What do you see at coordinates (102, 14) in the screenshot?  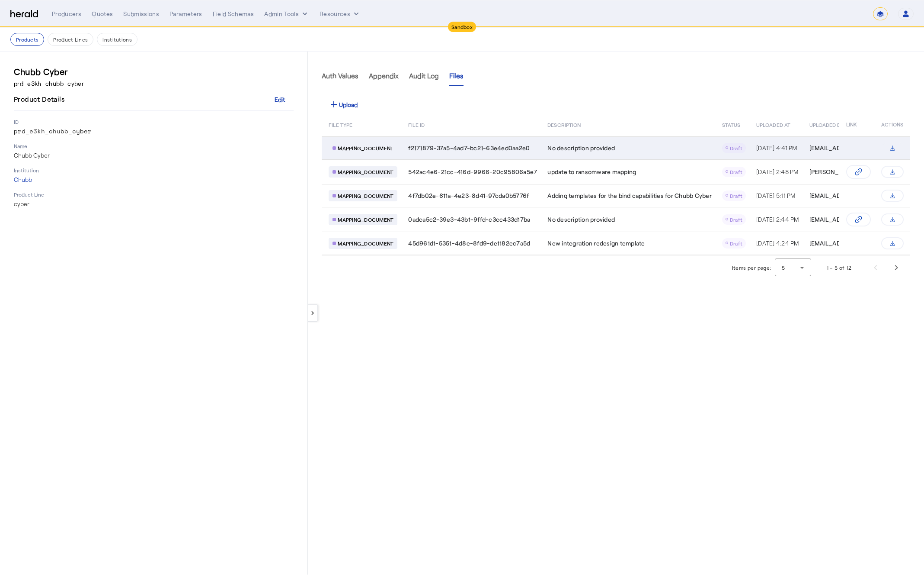 I see `div: Quotes` at bounding box center [102, 14].